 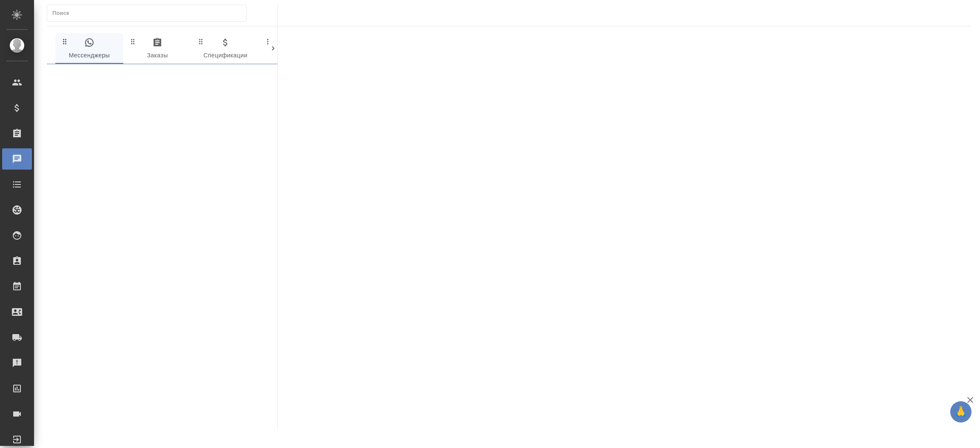 What do you see at coordinates (158, 49) in the screenshot?
I see `span: Заказы` at bounding box center [158, 49].